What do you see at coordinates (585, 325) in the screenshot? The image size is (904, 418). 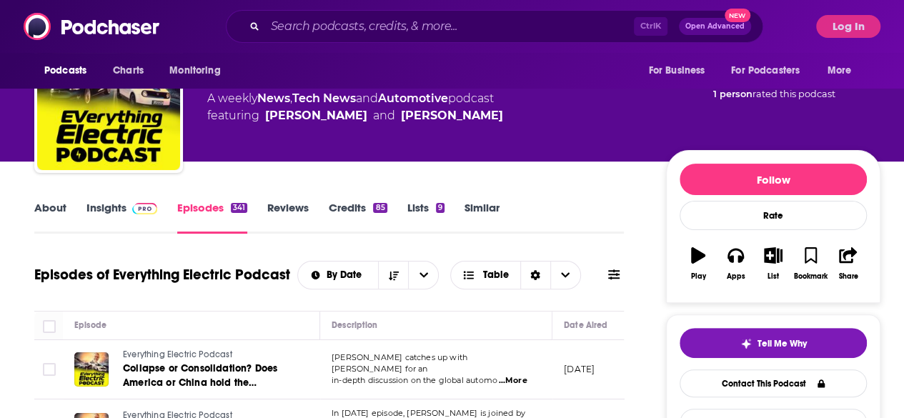 I see `div: Date Aired` at bounding box center [585, 325].